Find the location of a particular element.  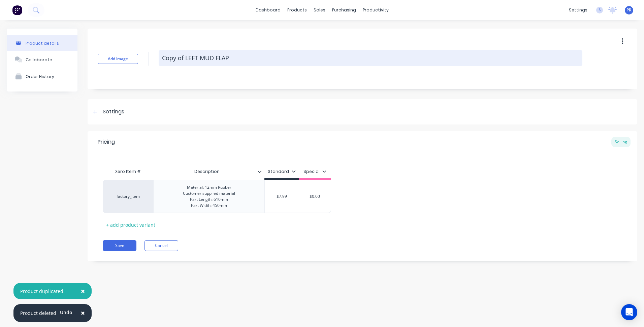

div: + add product variant is located at coordinates (131, 225).